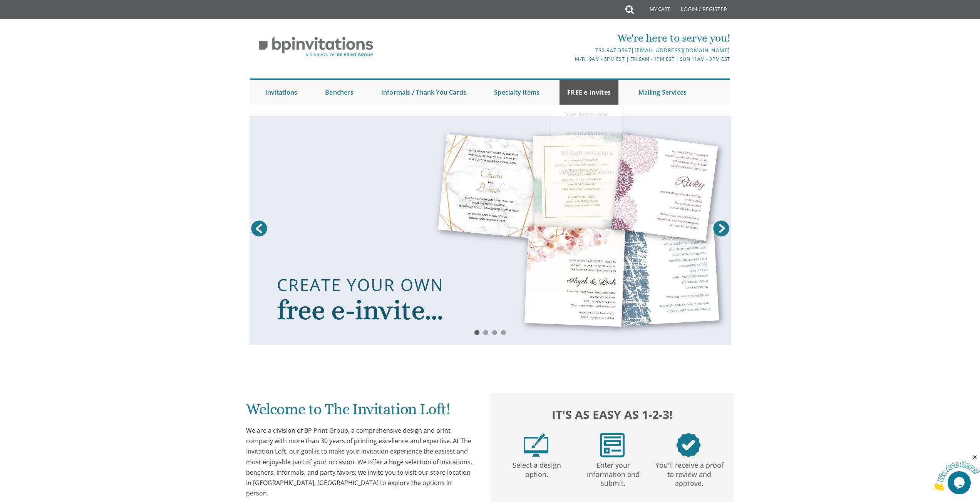 This screenshot has height=502, width=980. I want to click on a: Kiddush Invitations, so click(587, 152).